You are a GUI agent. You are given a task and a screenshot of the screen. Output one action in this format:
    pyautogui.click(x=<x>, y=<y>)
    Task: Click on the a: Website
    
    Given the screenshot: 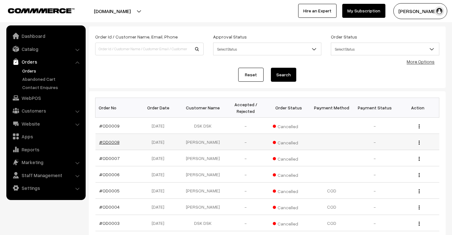 What is the action you would take?
    pyautogui.click(x=46, y=123)
    